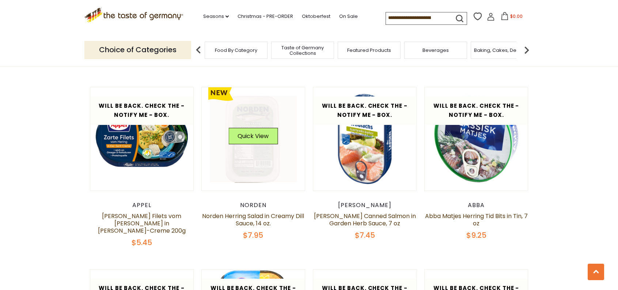 This screenshot has width=618, height=290. I want to click on span: Food By Category, so click(236, 50).